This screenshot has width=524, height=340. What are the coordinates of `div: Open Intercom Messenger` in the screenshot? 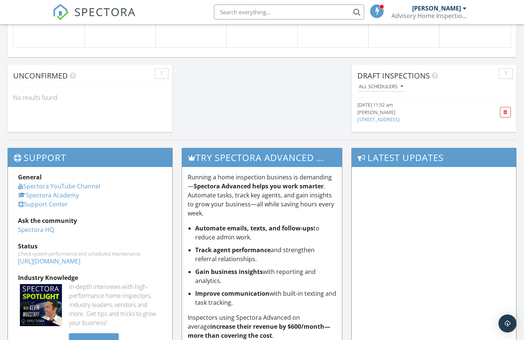 It's located at (507, 324).